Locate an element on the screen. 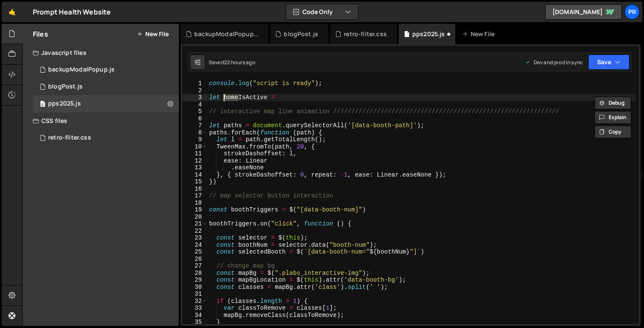 The width and height of the screenshot is (644, 328). button: Debug is located at coordinates (613, 103).